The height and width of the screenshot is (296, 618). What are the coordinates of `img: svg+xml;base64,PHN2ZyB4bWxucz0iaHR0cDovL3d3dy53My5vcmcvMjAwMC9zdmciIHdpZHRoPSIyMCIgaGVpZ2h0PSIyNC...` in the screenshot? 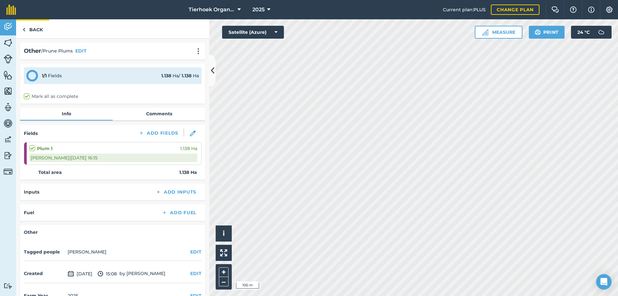 It's located at (198, 51).